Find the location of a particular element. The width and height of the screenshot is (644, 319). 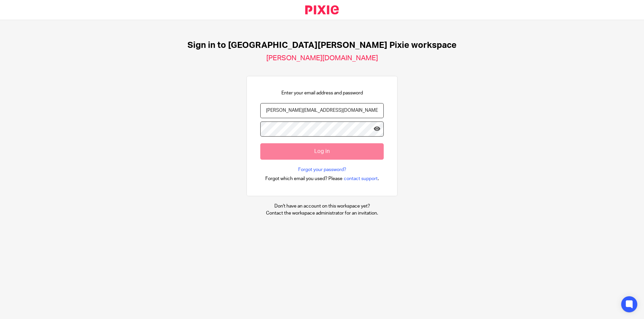

a: Forgot your password? is located at coordinates (322, 170).